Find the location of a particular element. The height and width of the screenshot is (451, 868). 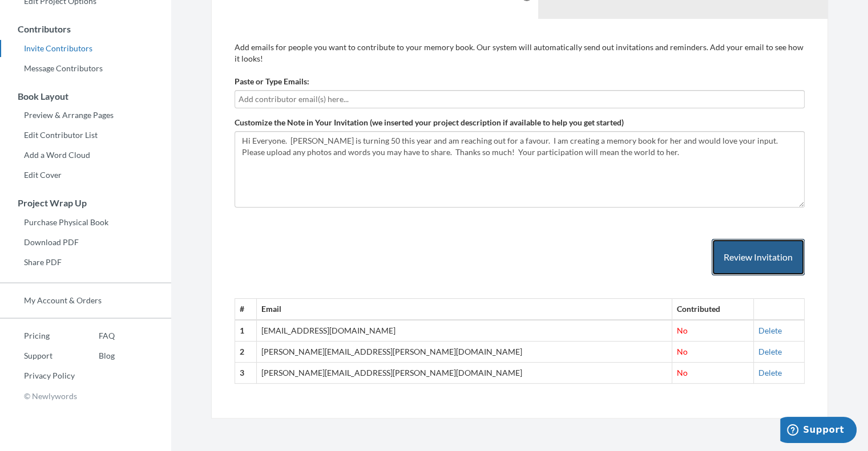

h3: Book Layout is located at coordinates (86, 97).